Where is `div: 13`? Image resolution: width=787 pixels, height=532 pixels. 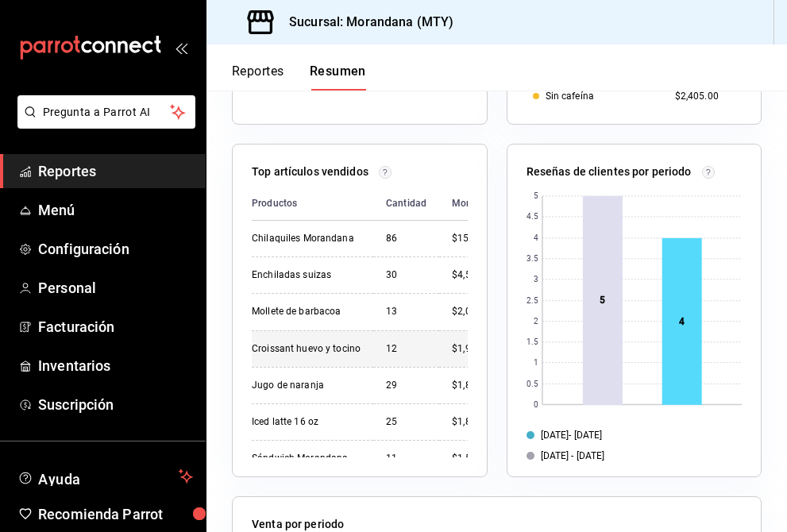
div: 13 is located at coordinates (406, 311).